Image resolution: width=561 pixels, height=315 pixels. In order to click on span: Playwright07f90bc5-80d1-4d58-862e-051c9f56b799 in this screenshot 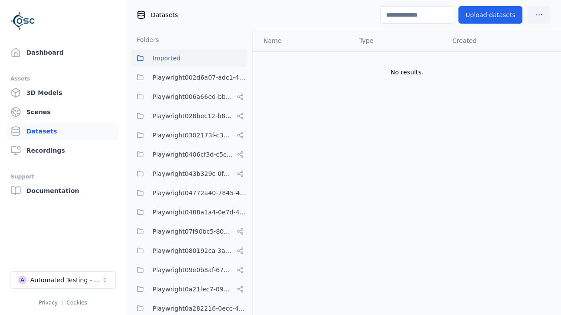, I will do `click(193, 232)`.